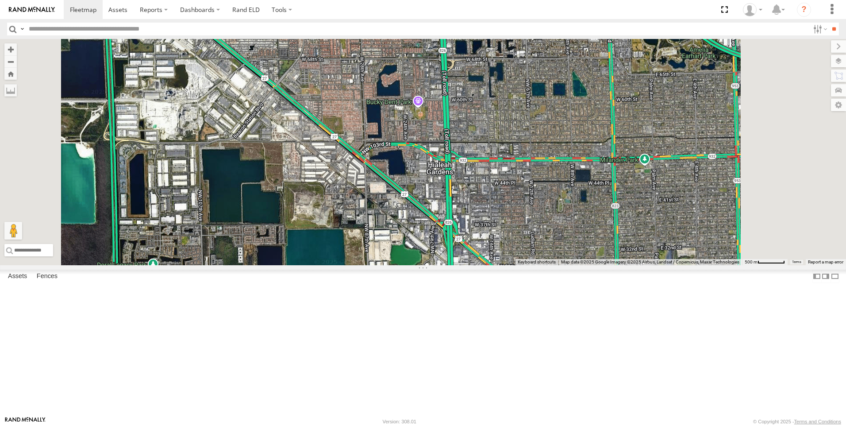 The width and height of the screenshot is (846, 426). I want to click on span: Map data ©2025 Google Imagery ©2025 Airbus, Landsat / Copernicus, Maxar Technologies, so click(650, 262).